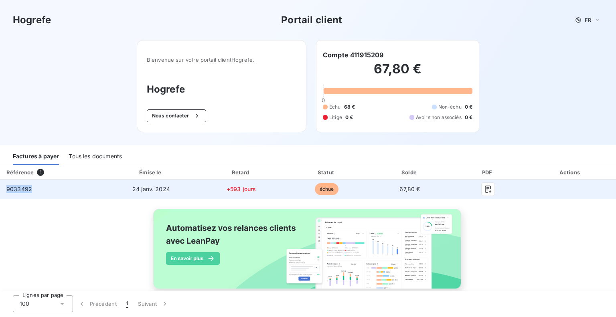 This screenshot has height=317, width=616. I want to click on span: 9033492, so click(19, 189).